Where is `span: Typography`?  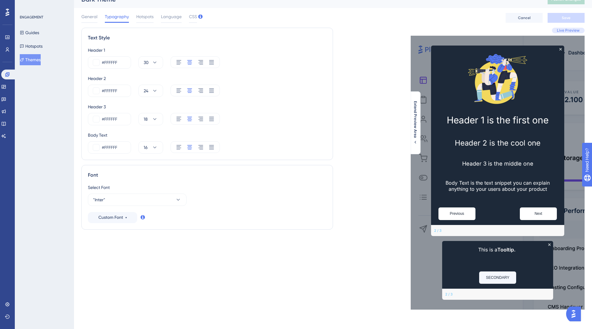
span: Typography is located at coordinates (117, 17).